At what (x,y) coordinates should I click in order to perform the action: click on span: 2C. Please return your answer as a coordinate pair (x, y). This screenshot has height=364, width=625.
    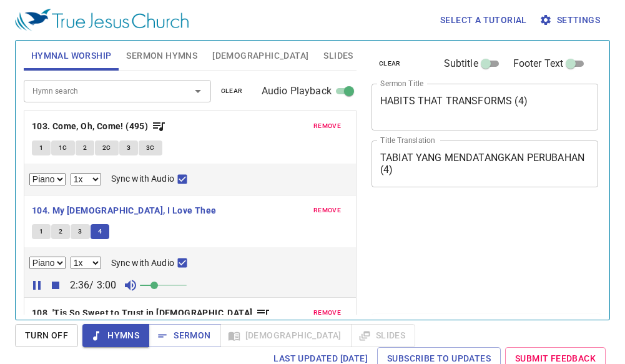
    Looking at the image, I should click on (107, 148).